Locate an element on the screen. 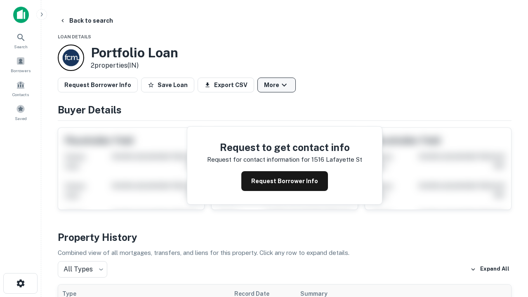 Image resolution: width=528 pixels, height=297 pixels. button: Export CSV is located at coordinates (226, 85).